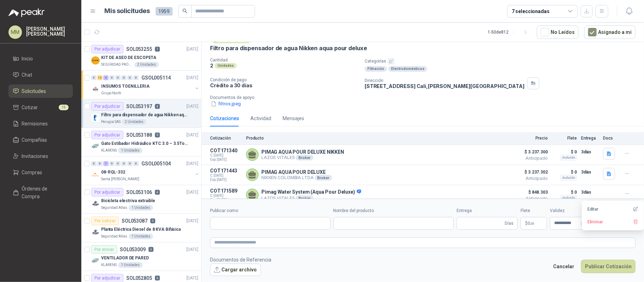 Image resolution: width=644 pixels, height=282 pixels. I want to click on label: Publicar como, so click(270, 211).